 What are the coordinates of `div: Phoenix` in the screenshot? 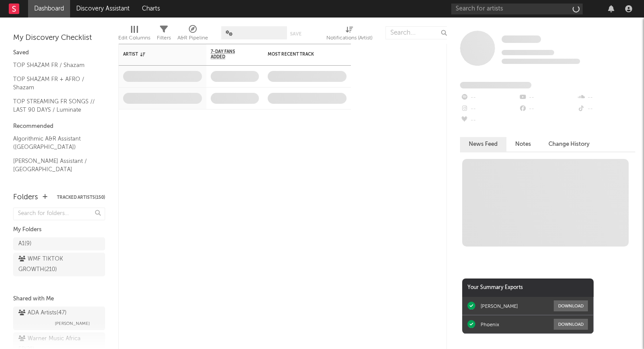 It's located at (490, 325).